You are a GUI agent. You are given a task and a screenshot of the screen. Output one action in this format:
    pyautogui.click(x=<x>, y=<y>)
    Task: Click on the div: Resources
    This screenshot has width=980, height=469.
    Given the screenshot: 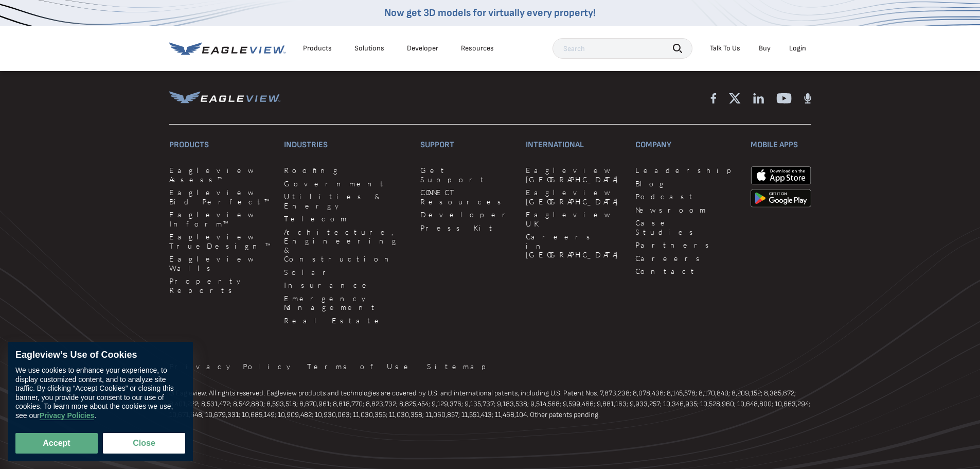 What is the action you would take?
    pyautogui.click(x=477, y=48)
    